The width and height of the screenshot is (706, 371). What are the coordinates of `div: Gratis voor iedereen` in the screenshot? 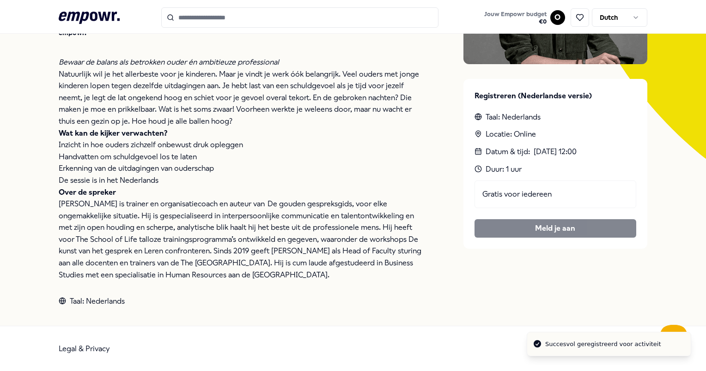 It's located at (555, 195).